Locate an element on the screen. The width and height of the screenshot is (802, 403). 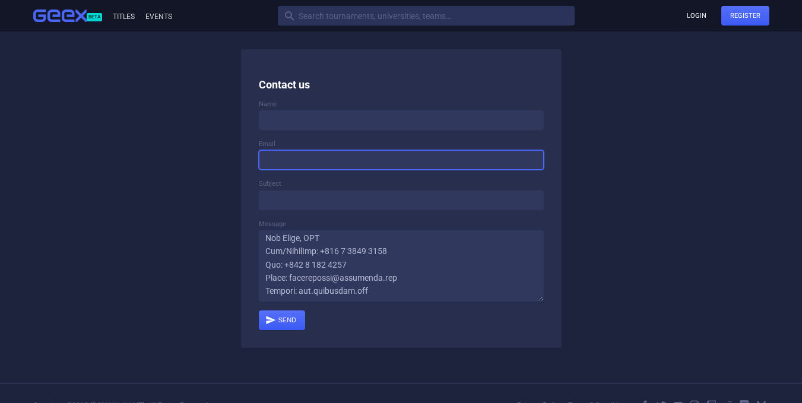
input: Search tournaments, universities, teams… is located at coordinates (426, 15).